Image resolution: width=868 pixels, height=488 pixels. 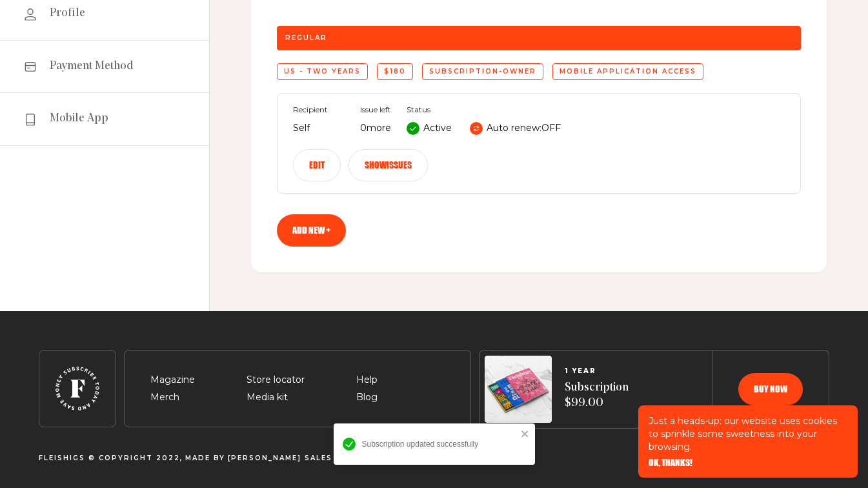 I want to click on span: Blog, so click(x=367, y=398).